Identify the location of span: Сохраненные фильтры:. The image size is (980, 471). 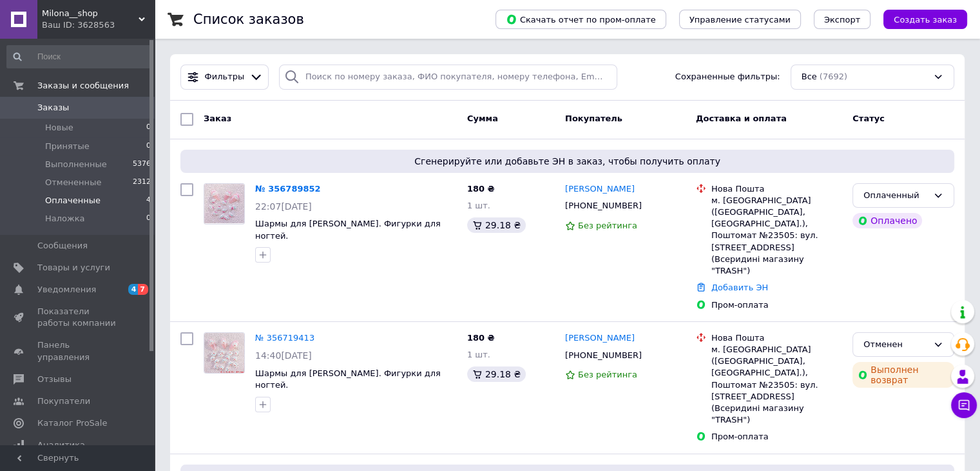
(728, 77).